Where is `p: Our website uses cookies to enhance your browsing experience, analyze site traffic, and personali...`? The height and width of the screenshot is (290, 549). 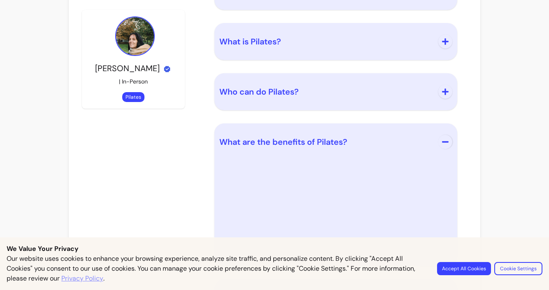 p: Our website uses cookies to enhance your browsing experience, analyze site traffic, and personali... is located at coordinates (217, 269).